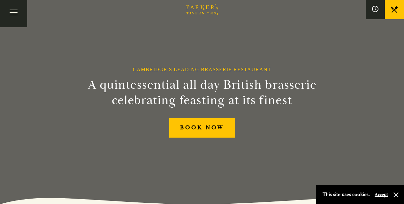  What do you see at coordinates (202, 93) in the screenshot?
I see `h2: A quintessential all day British brasserie celebrating feasting at its finest` at bounding box center [202, 93].